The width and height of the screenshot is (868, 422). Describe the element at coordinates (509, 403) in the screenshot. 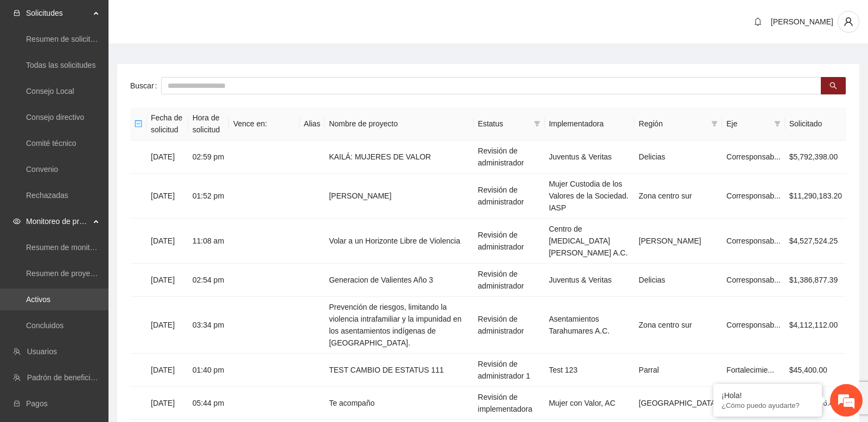

I see `td: Revisión de implementadora` at that location.